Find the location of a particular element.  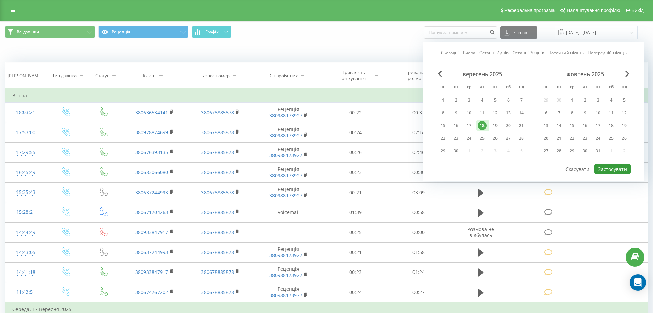

span: Next Month is located at coordinates (628, 74).